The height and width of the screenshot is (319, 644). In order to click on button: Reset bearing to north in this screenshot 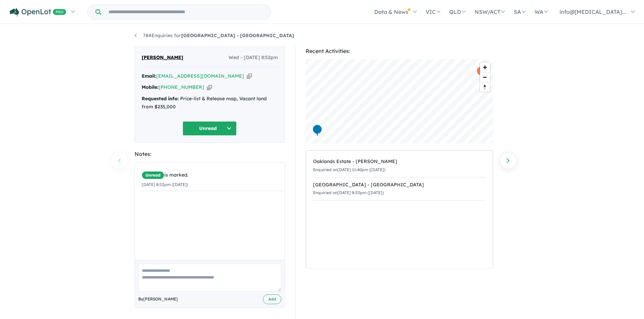, I will do `click(485, 87)`.